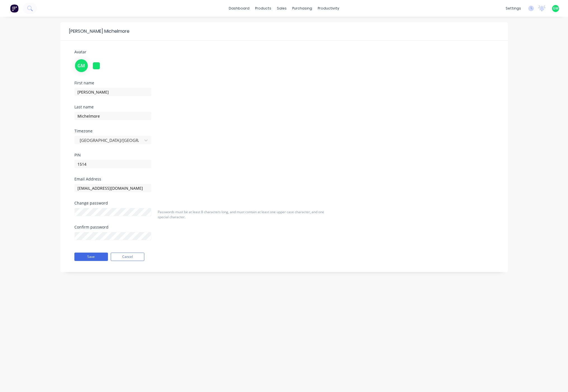  What do you see at coordinates (141, 131) in the screenshot?
I see `div: Timezone` at bounding box center [141, 131].